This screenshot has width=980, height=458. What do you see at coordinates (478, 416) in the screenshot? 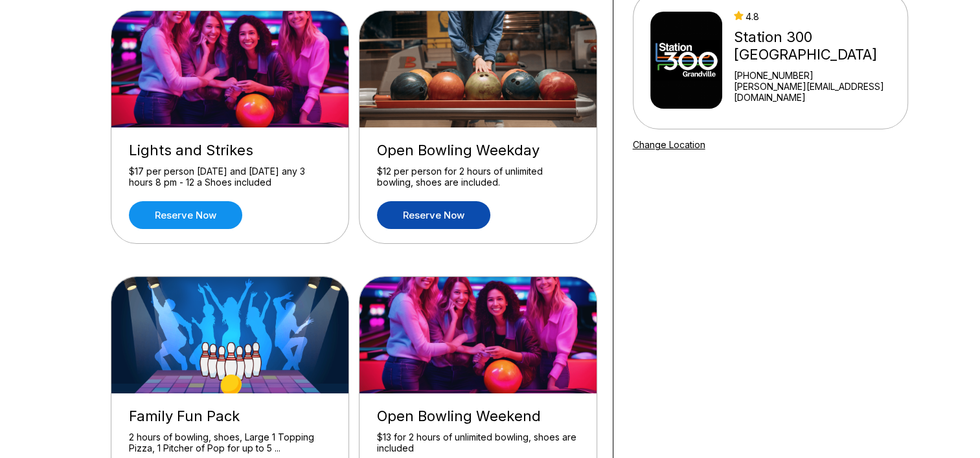
I see `div: Open Bowling Weekend` at bounding box center [478, 416].